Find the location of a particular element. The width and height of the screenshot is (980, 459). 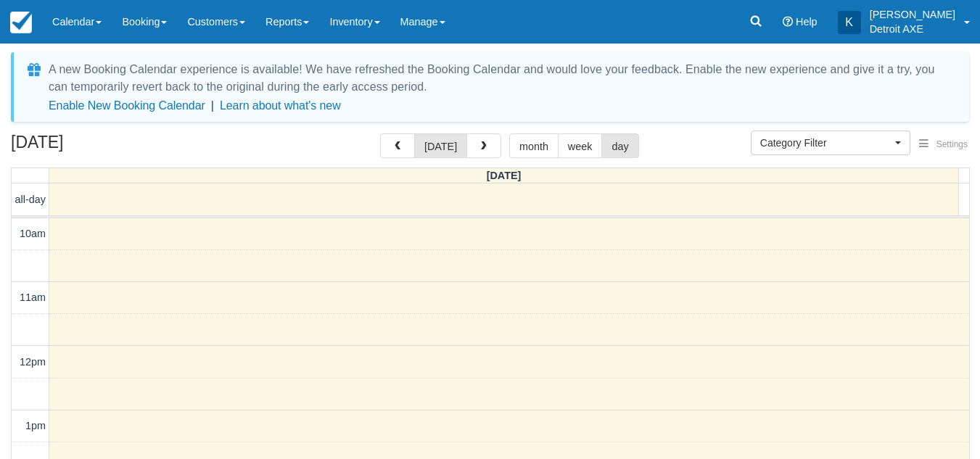

span: 10am is located at coordinates (33, 233).